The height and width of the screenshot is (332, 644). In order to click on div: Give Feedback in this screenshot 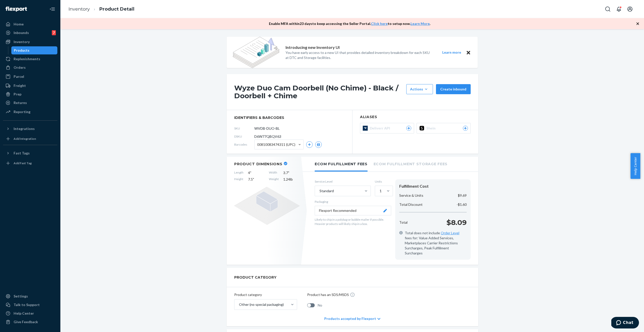, I will do `click(26, 322)`.